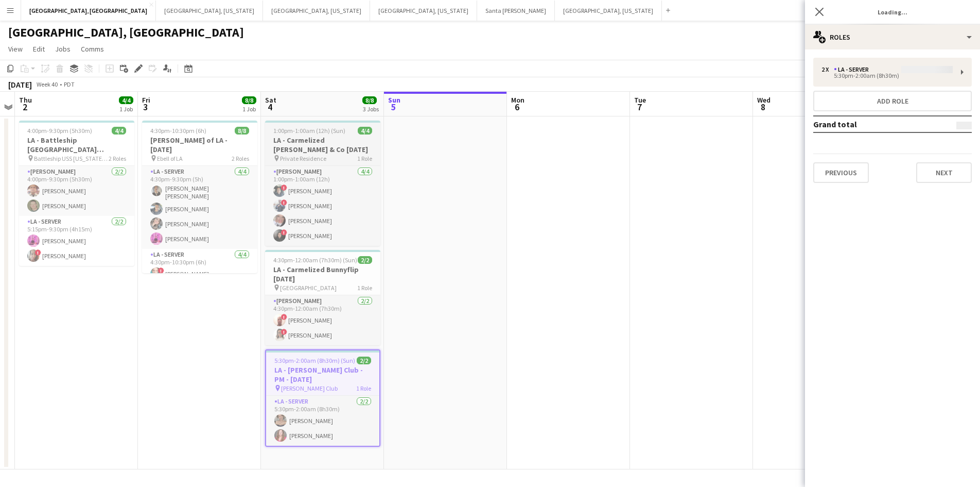 This screenshot has height=487, width=980. Describe the element at coordinates (92, 49) in the screenshot. I see `a: Comms` at that location.